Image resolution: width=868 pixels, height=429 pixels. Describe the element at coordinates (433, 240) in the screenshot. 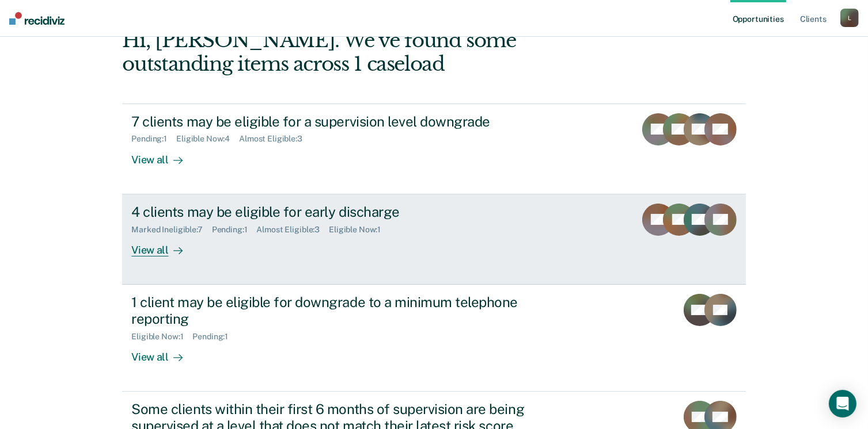

I see `a: 4 clients may be eligible for early dischargeMarked Ineligible:7Pending:1Almost Eligible:3Eligibl...` at that location.